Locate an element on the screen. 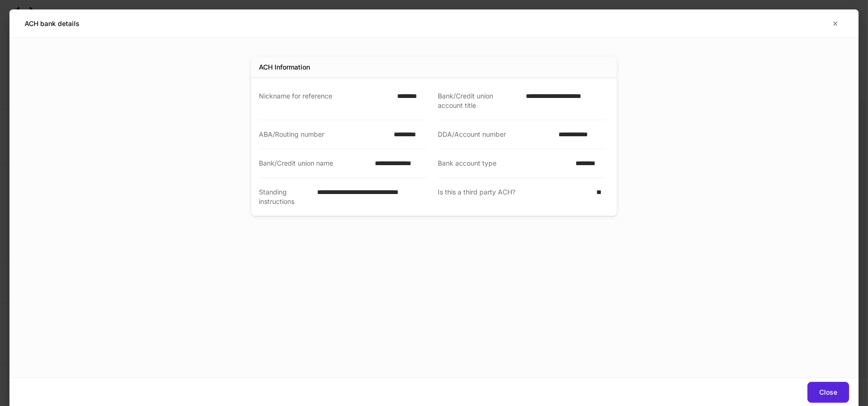  div: Standing instructions is located at coordinates (285, 197).